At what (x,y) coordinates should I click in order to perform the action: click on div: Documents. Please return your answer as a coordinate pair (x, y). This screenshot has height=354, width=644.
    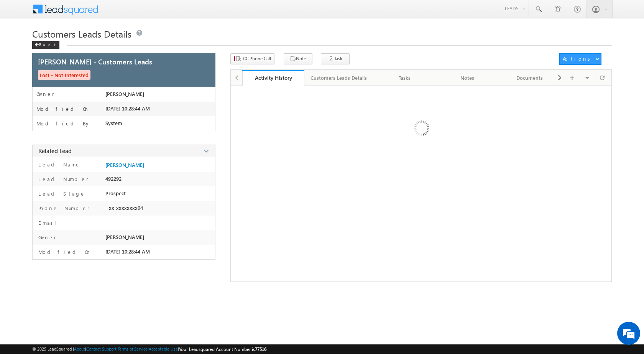
    Looking at the image, I should click on (529, 78).